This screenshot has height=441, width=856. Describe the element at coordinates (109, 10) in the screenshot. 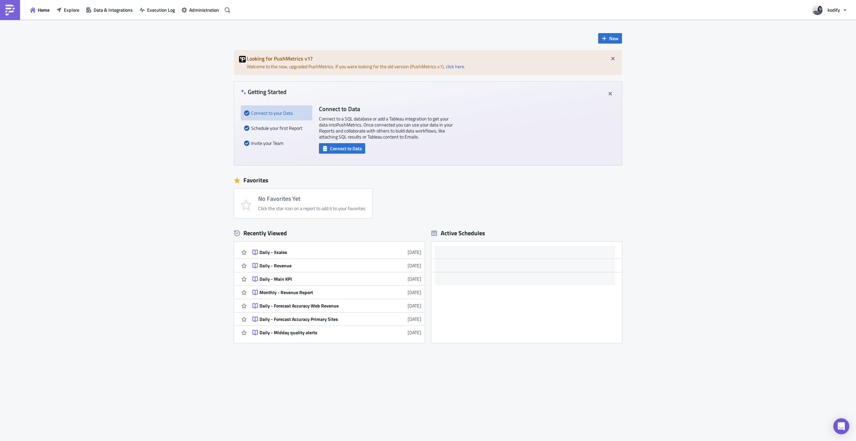

I see `a: Data & Integrations` at that location.